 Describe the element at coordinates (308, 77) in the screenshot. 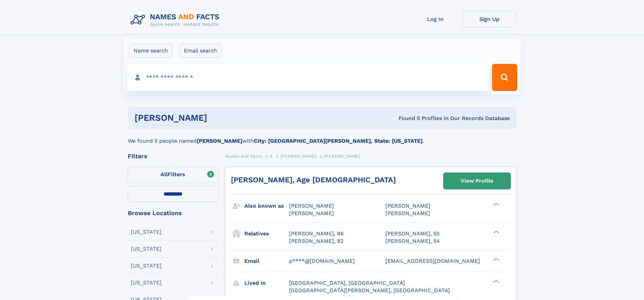

I see `input: search input` at that location.